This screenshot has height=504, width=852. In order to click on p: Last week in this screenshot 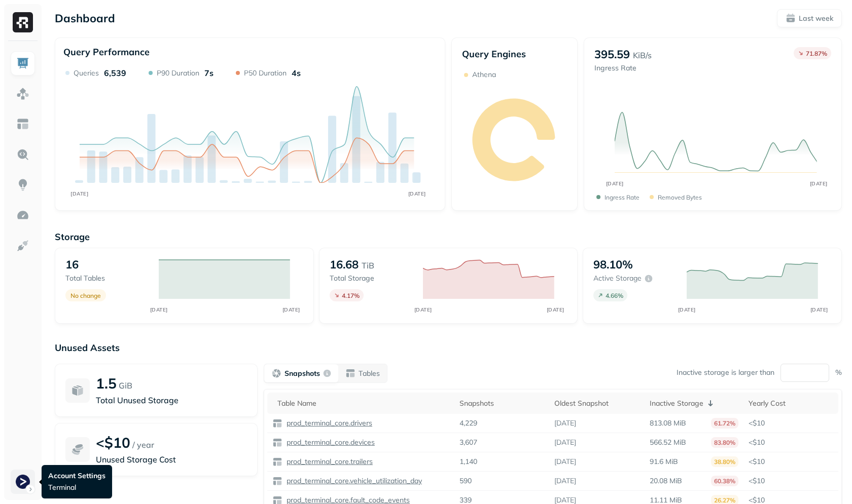, I will do `click(816, 18)`.